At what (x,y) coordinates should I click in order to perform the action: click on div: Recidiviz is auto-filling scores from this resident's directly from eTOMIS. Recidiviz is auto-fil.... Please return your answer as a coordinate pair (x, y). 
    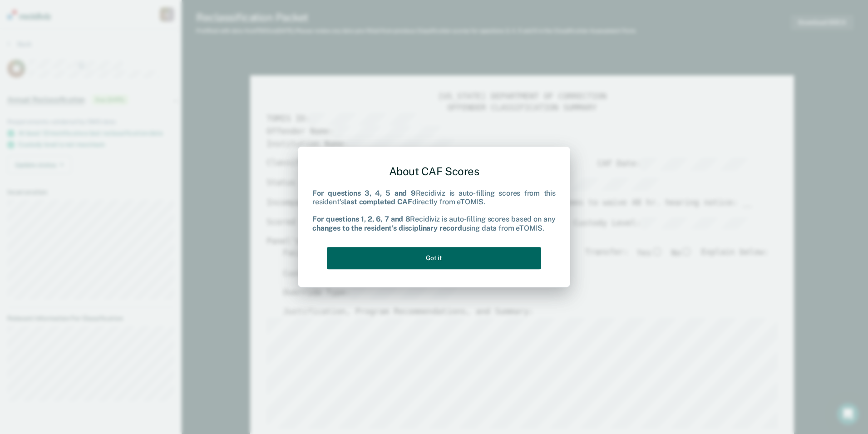
    Looking at the image, I should click on (434, 210).